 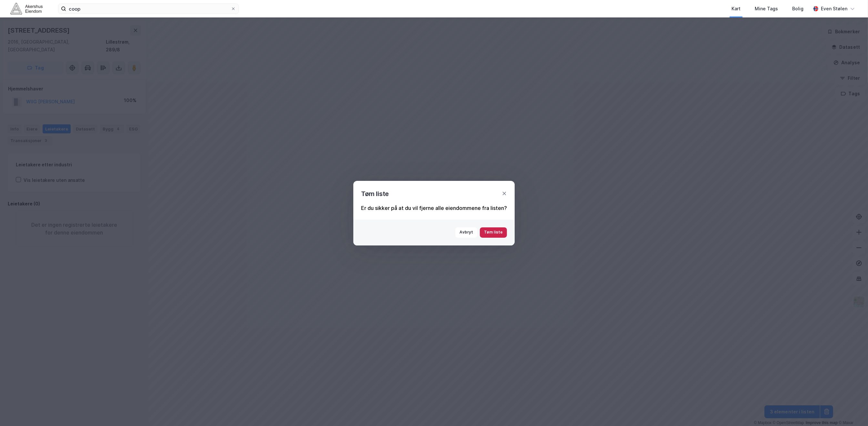 I want to click on div: Kontrollprogram for chat, so click(x=852, y=410).